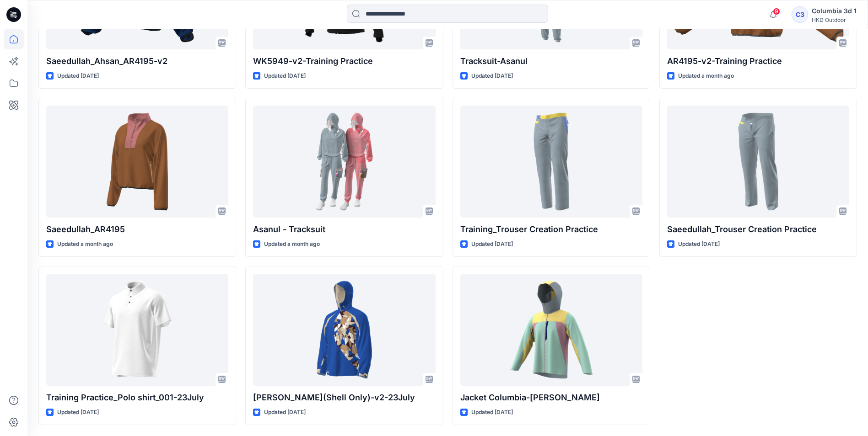 The width and height of the screenshot is (868, 436). I want to click on div: C3, so click(800, 14).